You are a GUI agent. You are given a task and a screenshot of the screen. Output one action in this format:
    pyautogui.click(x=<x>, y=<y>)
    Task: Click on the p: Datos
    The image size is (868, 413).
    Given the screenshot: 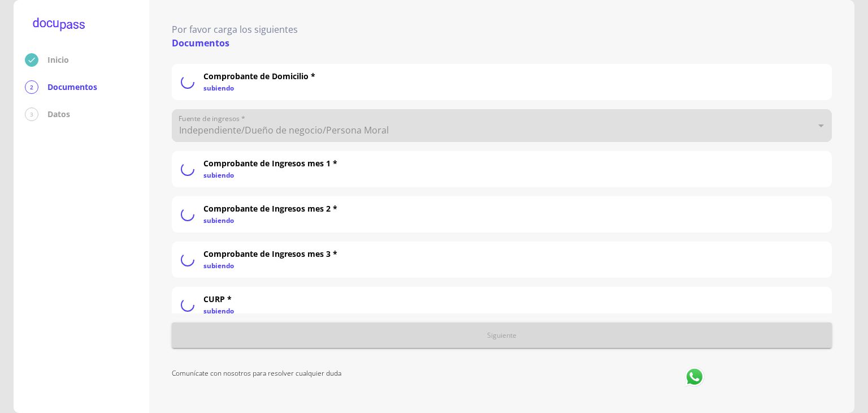 What is the action you would take?
    pyautogui.click(x=59, y=115)
    